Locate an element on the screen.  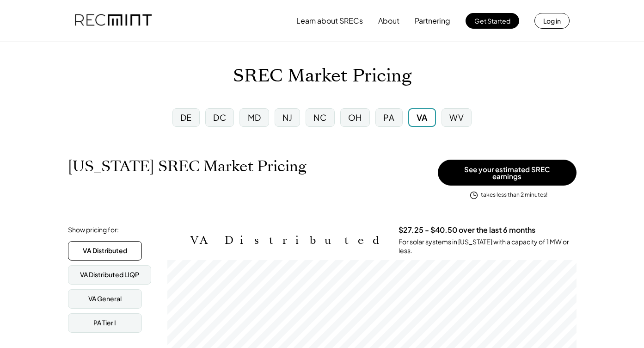
div: WV is located at coordinates (456, 117).